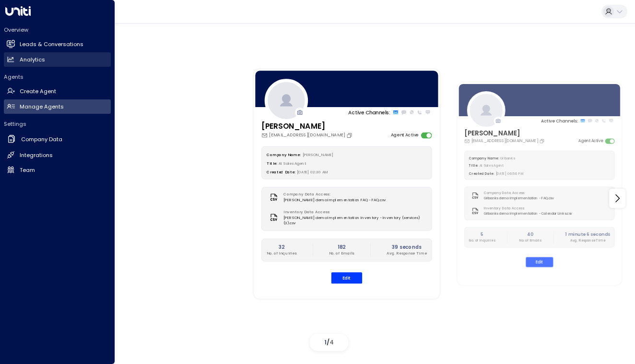 This screenshot has width=635, height=364. I want to click on h2: Agents, so click(57, 77).